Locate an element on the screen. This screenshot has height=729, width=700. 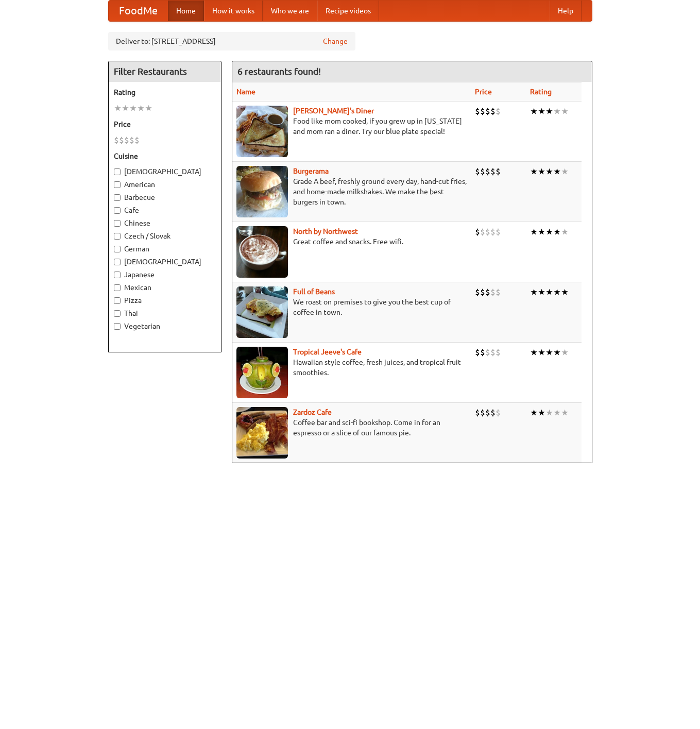
input: Cafe is located at coordinates (117, 211).